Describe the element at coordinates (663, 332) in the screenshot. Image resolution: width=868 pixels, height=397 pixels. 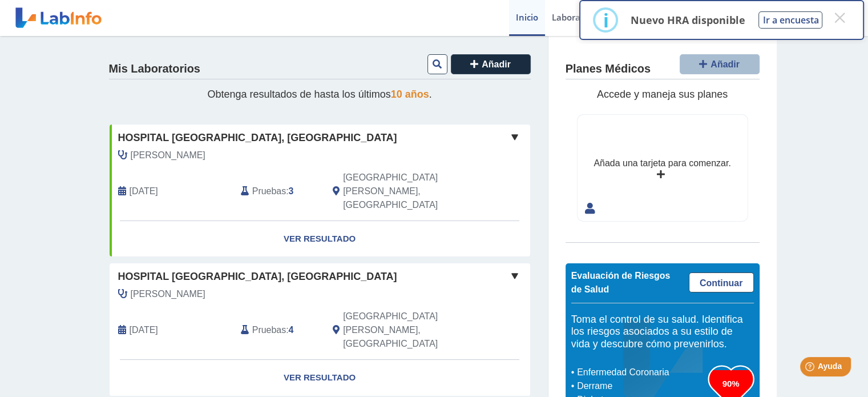
I see `h5: Toma el control de su salud. Identifica los riesgos asociados a su estilo de vida y descubre cómo...` at that location.